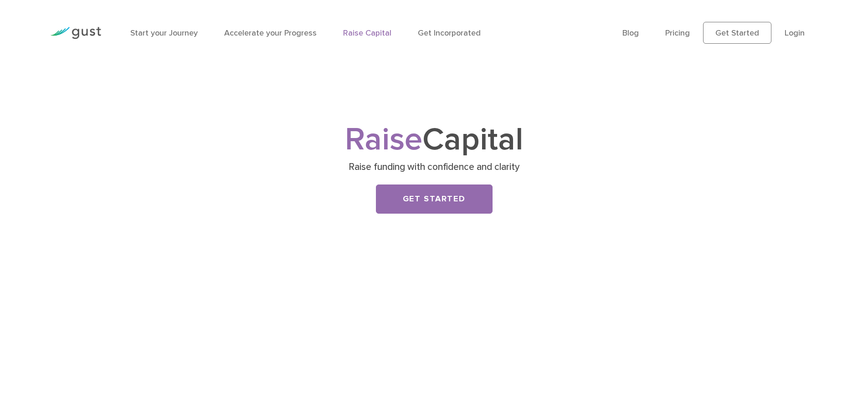 This screenshot has width=868, height=415. Describe the element at coordinates (677, 33) in the screenshot. I see `a: Pricing` at that location.